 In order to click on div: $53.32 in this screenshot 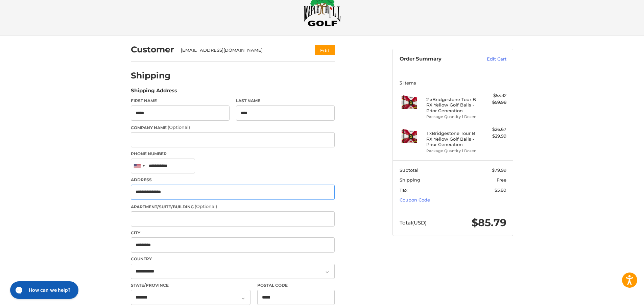, I will do `click(493, 96)`.